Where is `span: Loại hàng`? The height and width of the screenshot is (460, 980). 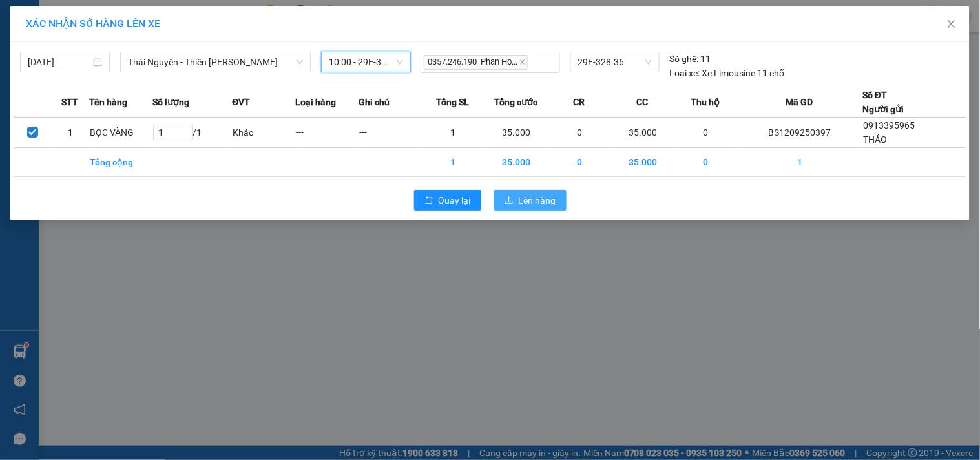 span: Loại hàng is located at coordinates (315, 102).